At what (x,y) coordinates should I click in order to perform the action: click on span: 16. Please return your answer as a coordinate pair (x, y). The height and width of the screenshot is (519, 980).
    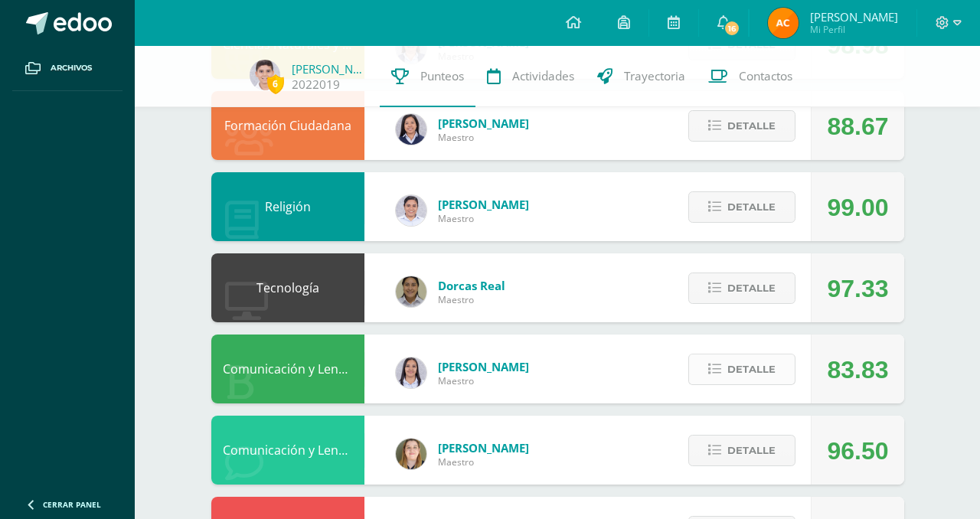
    Looking at the image, I should click on (732, 29).